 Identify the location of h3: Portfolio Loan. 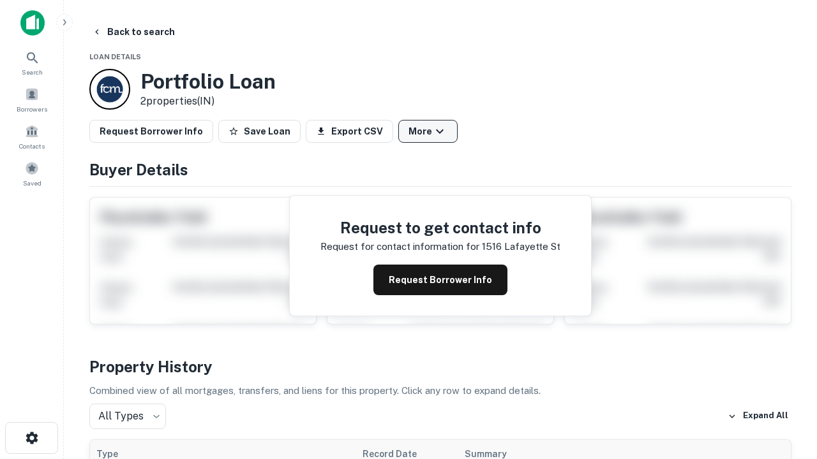
(208, 82).